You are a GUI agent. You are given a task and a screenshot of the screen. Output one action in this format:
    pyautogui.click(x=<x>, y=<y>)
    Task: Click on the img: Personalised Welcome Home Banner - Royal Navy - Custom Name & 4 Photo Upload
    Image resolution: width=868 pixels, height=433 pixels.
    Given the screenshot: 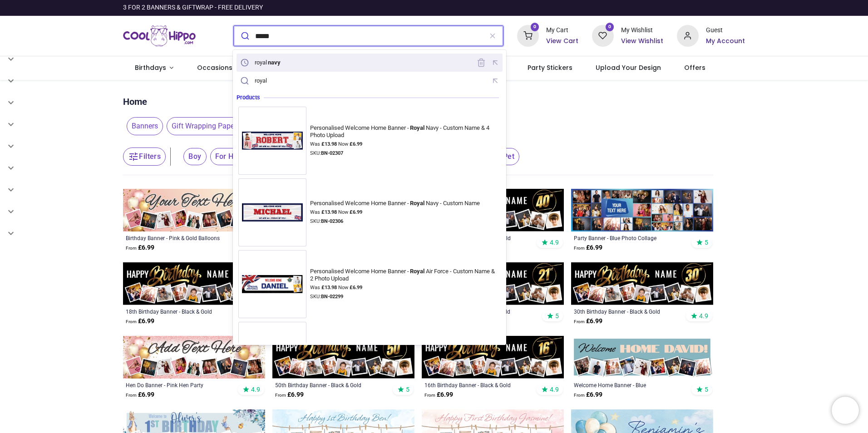 What is the action you would take?
    pyautogui.click(x=272, y=141)
    